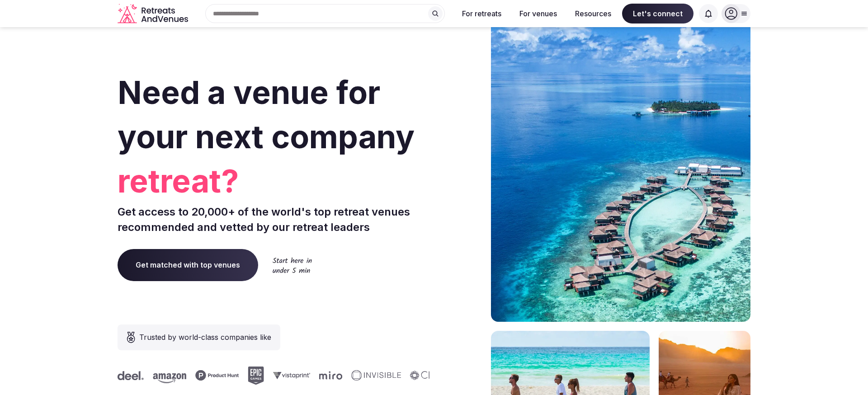  I want to click on button: For venues, so click(538, 14).